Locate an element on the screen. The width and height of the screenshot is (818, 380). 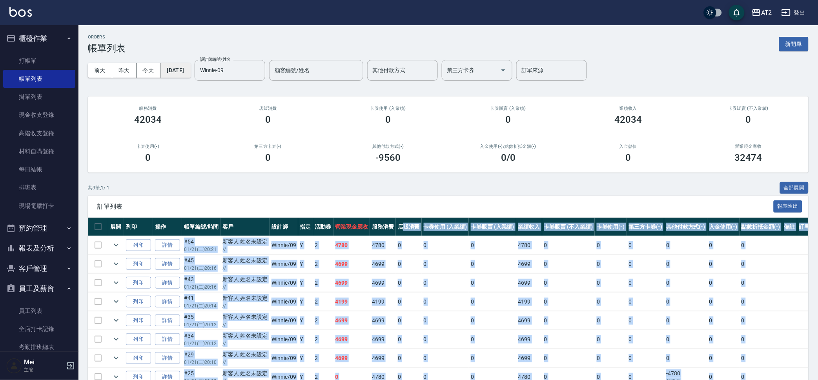
a: 現場電腦打卡 is located at coordinates (39, 206).